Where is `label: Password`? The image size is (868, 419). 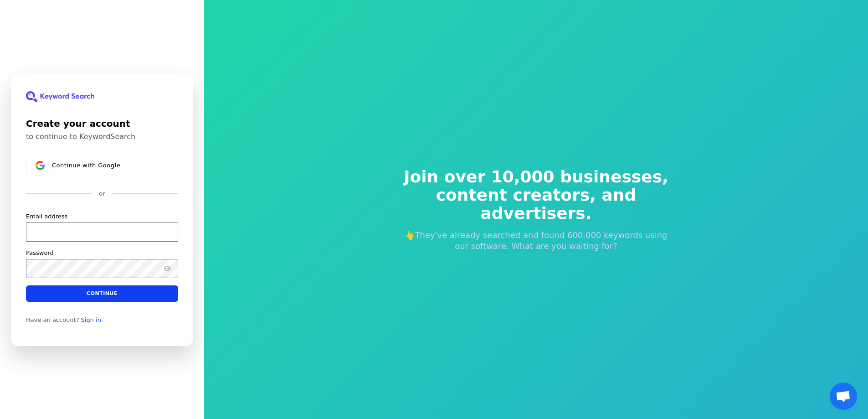 label: Password is located at coordinates (40, 252).